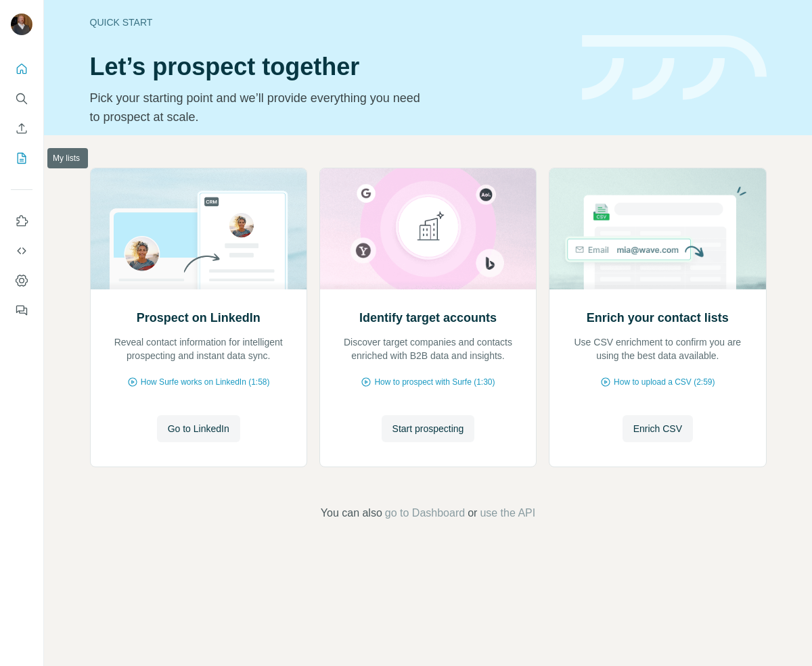 The image size is (812, 666). What do you see at coordinates (259, 108) in the screenshot?
I see `p: Pick your starting point and we’ll provide everything you need to prospect at scale.` at bounding box center [259, 108].